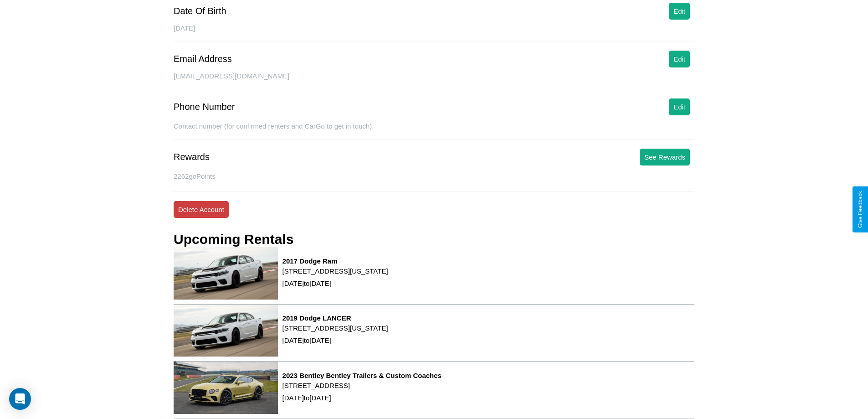 The image size is (868, 419). What do you see at coordinates (192, 157) in the screenshot?
I see `div: Rewards` at bounding box center [192, 157].